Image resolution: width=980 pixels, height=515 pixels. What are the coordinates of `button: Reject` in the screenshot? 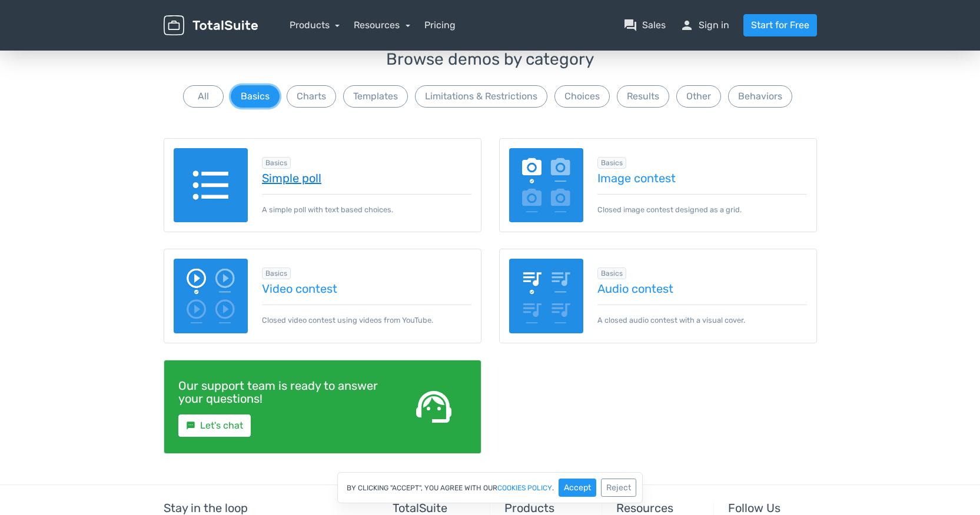 It's located at (619, 487).